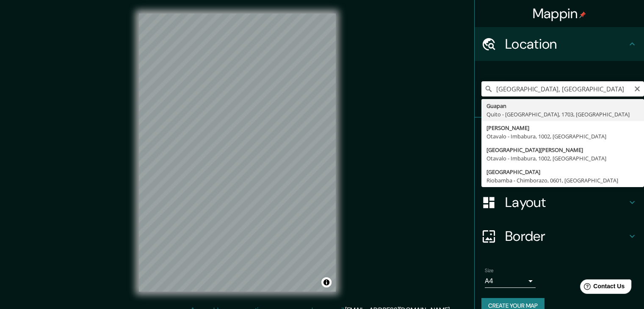  Describe the element at coordinates (40, 10) in the screenshot. I see `span: Contact Us` at that location.